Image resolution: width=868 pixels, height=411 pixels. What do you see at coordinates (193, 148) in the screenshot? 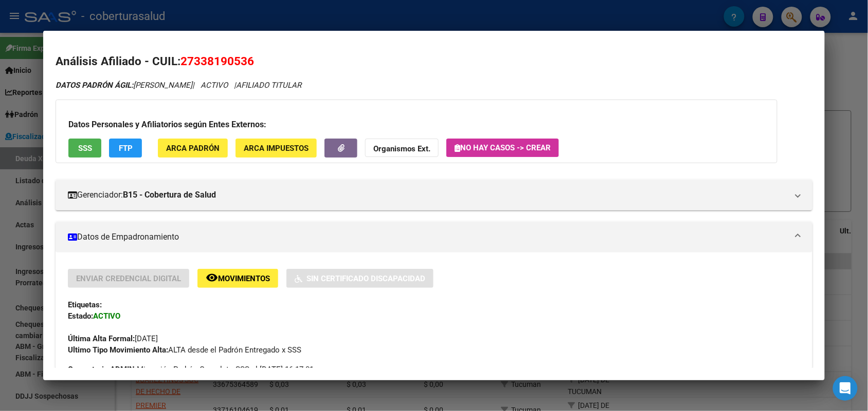
I see `span: ARCA Padrón` at bounding box center [193, 148].